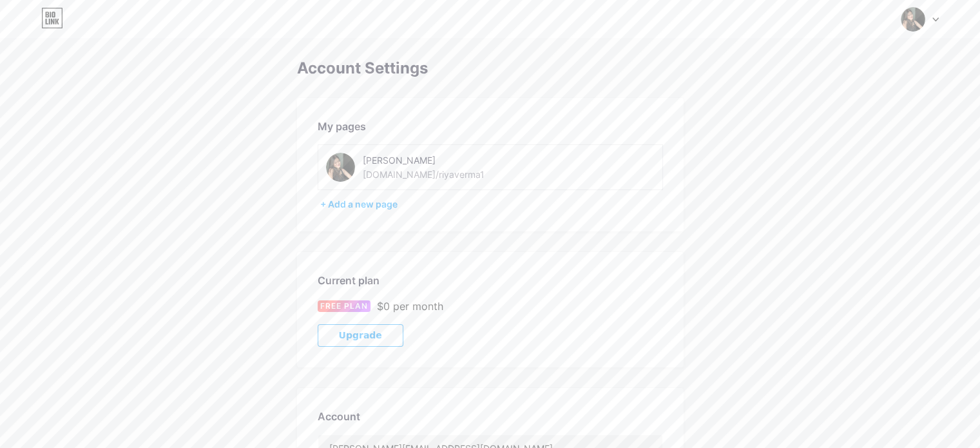  What do you see at coordinates (490, 68) in the screenshot?
I see `div: Account Settings` at bounding box center [490, 68].